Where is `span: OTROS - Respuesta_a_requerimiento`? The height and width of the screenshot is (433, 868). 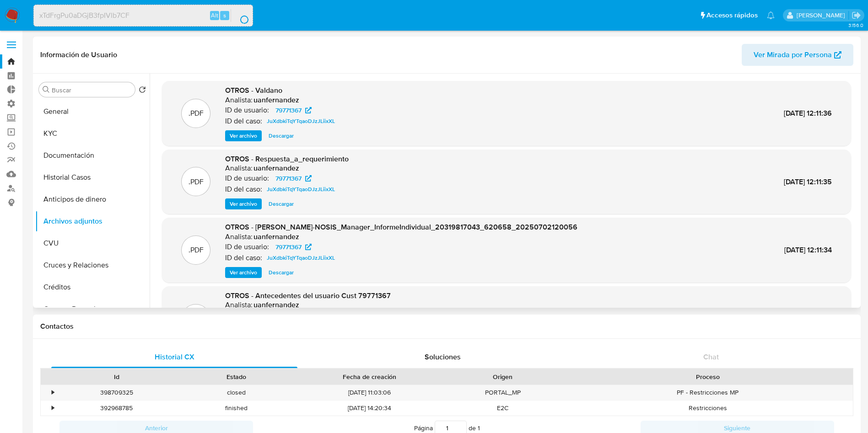
span: OTROS - Respuesta_a_requerimiento is located at coordinates (287, 159).